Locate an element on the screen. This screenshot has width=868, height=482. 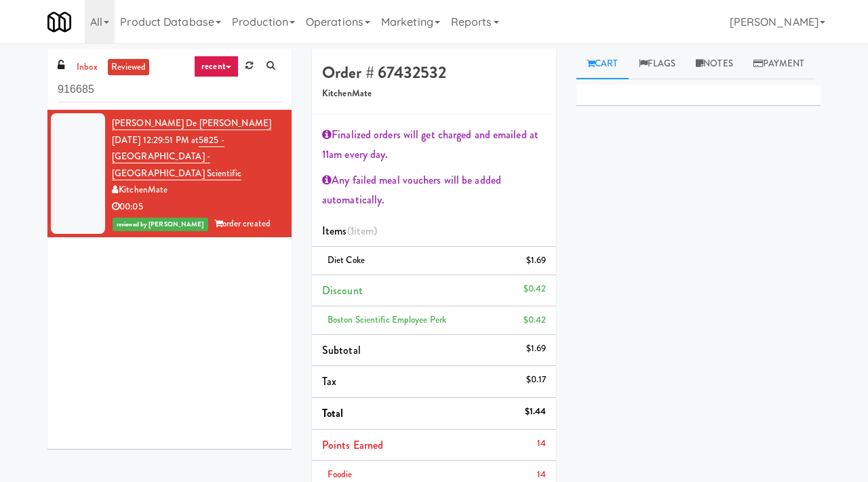
div: Finalized orders will get charged and emailed at 11am every day. is located at coordinates (434, 145).